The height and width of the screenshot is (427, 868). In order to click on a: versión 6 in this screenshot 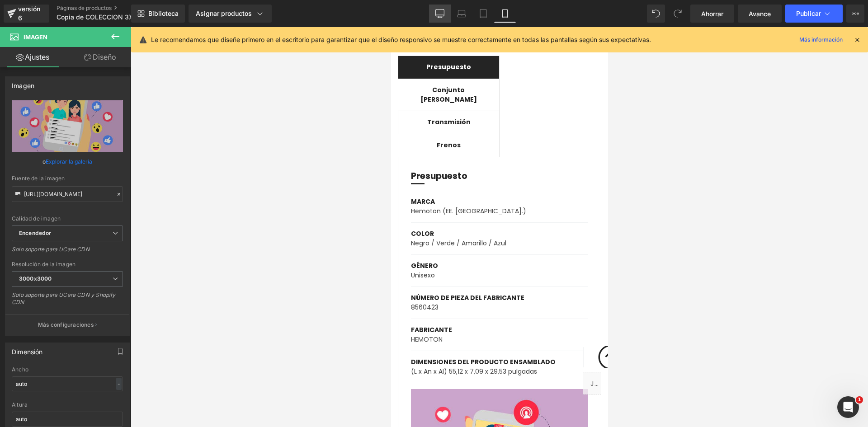, I will do `click(26, 13)`.